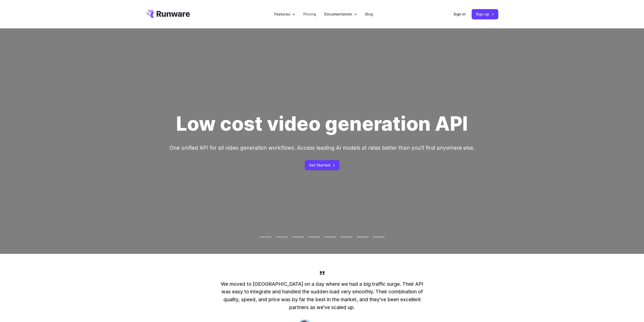 This screenshot has height=322, width=644. What do you see at coordinates (310, 14) in the screenshot?
I see `a: Pricing` at bounding box center [310, 14].